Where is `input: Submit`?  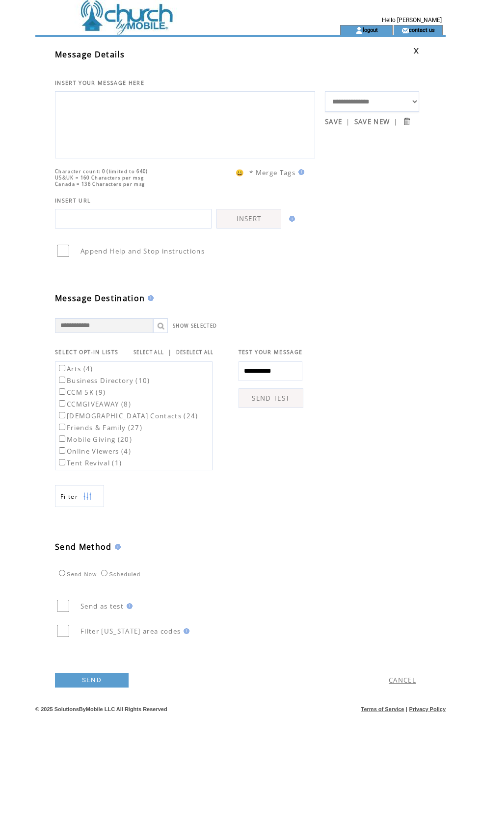
input: Submit is located at coordinates (406, 121).